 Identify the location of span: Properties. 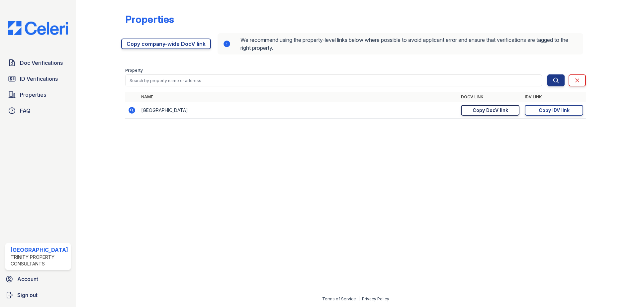
(33, 95).